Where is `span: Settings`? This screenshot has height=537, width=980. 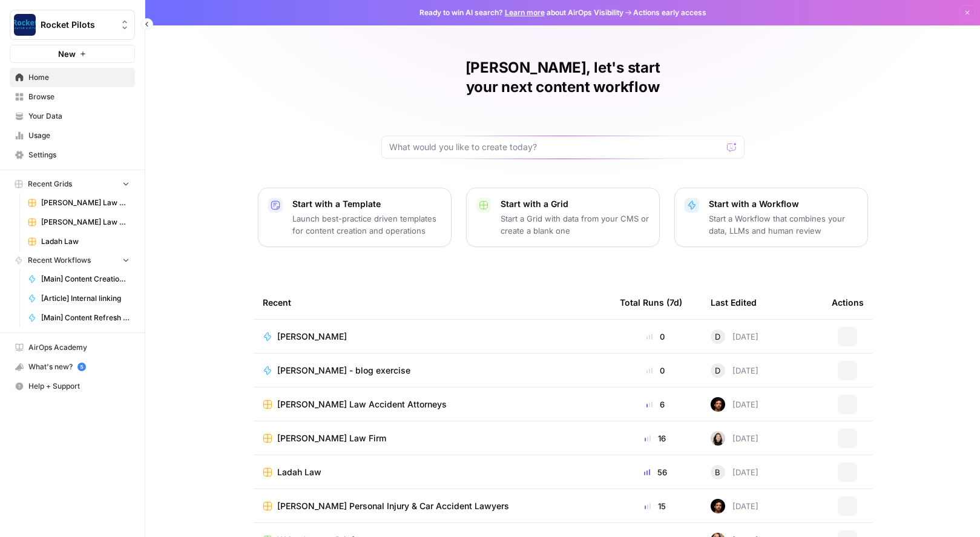 span: Settings is located at coordinates (79, 155).